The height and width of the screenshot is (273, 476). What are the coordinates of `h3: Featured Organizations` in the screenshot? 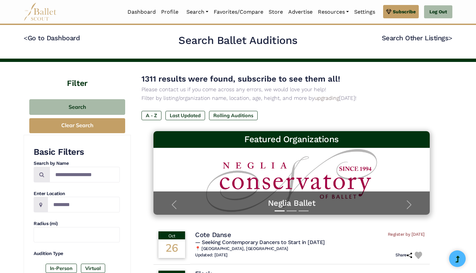 It's located at (292, 140).